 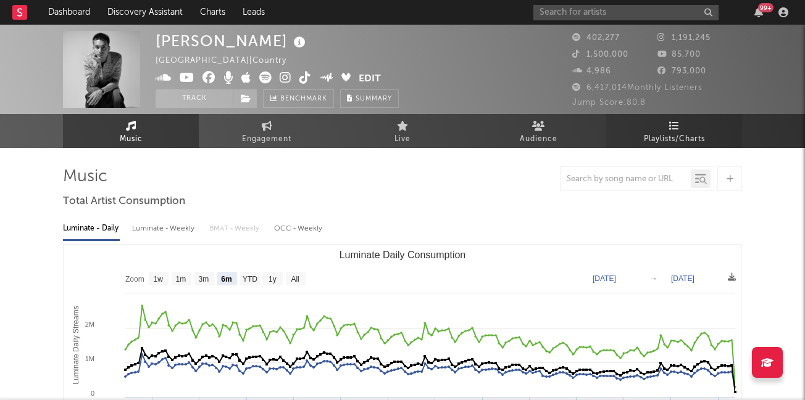 I want to click on text: 3m, so click(x=204, y=279).